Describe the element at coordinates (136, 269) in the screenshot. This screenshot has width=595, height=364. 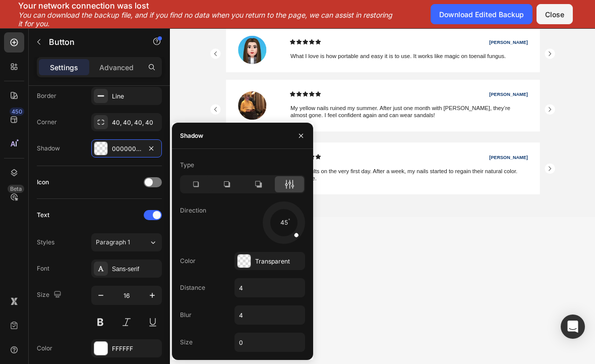
I see `div: Sans-serif` at that location.